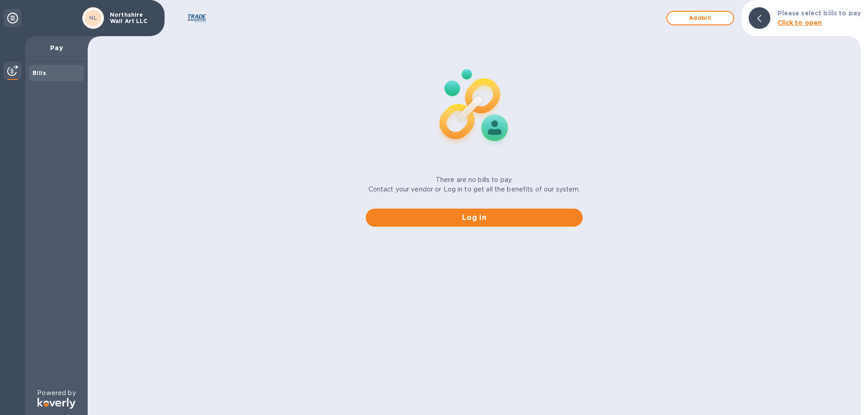 Image resolution: width=868 pixels, height=415 pixels. Describe the element at coordinates (40, 73) in the screenshot. I see `b: Bills` at that location.